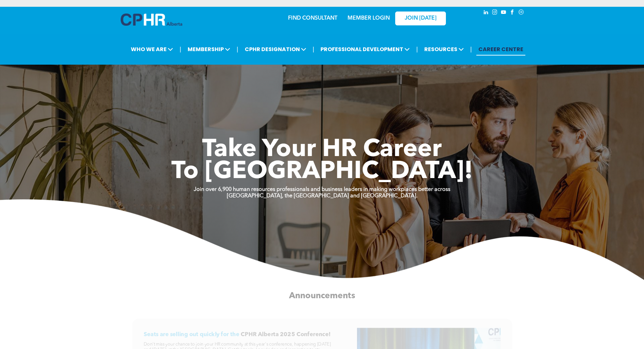 The width and height of the screenshot is (644, 349). Describe the element at coordinates (368, 18) in the screenshot. I see `a: MEMBER LOGIN` at that location.